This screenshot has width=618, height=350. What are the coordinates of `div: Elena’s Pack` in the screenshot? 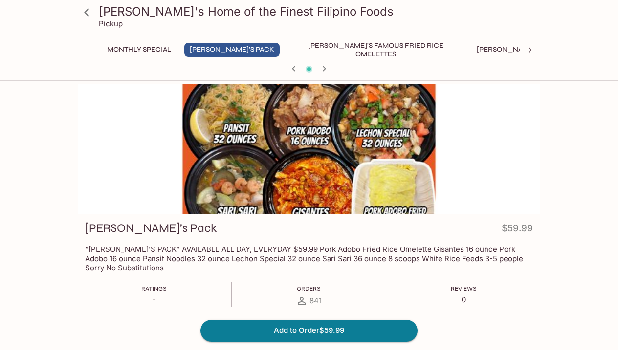 It's located at (309, 149).